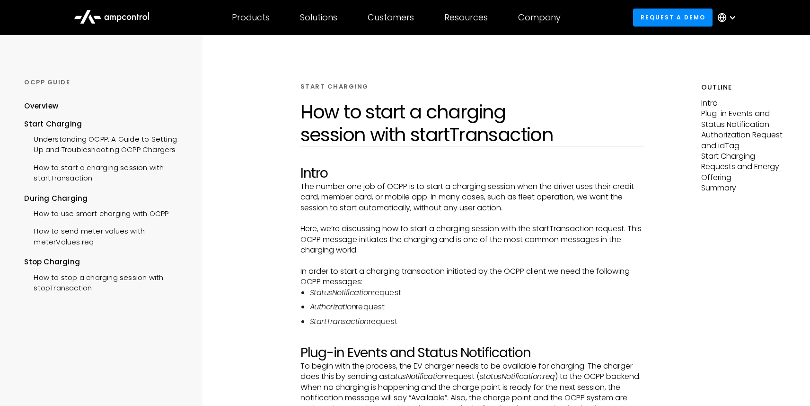 The width and height of the screenshot is (810, 406). I want to click on p: Here, we’re discussing how to start a charging session with the startTransaction request. This OC..., so click(472, 239).